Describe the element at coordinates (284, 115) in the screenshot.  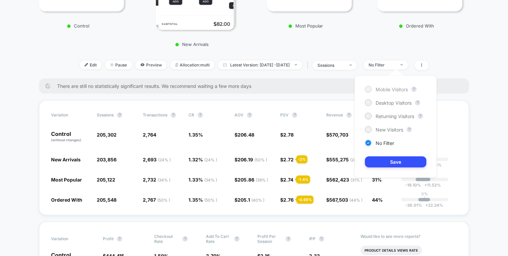
I see `span: PSV` at that location.